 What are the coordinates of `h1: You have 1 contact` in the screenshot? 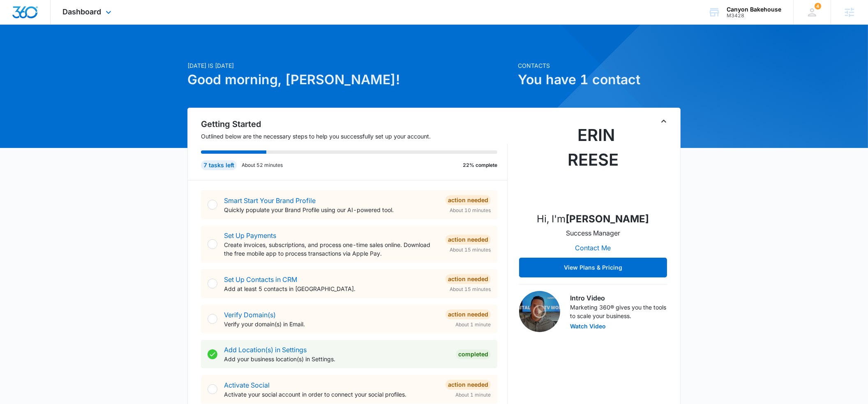 It's located at (599, 79).